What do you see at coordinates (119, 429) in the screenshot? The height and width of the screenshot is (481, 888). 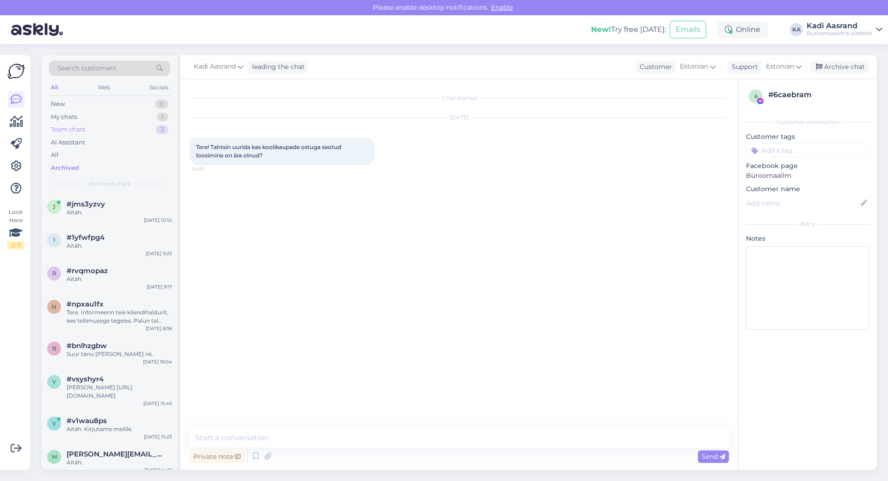 I see `div: Aitäh. Kirjutame meilile.` at bounding box center [119, 429].